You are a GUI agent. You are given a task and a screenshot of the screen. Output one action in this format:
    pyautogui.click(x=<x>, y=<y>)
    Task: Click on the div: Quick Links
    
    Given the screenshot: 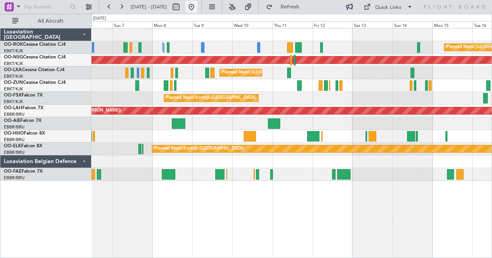 What is the action you would take?
    pyautogui.click(x=388, y=8)
    